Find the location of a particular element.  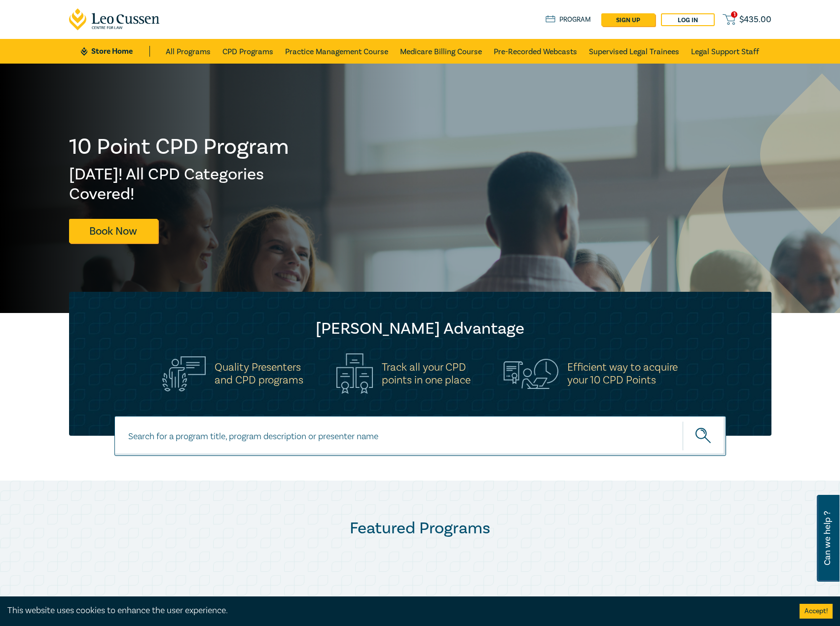

span: 1 is located at coordinates (733, 15).